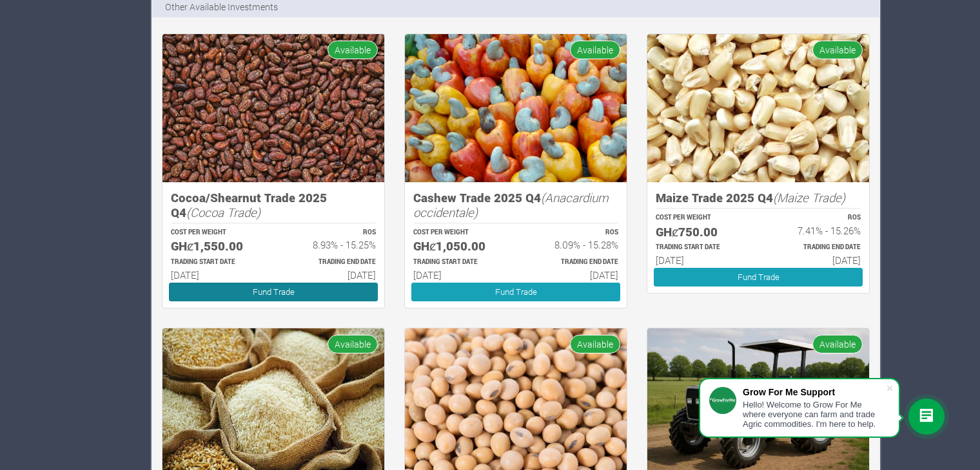  I want to click on h6: 8.93% - 15.25%, so click(330, 244).